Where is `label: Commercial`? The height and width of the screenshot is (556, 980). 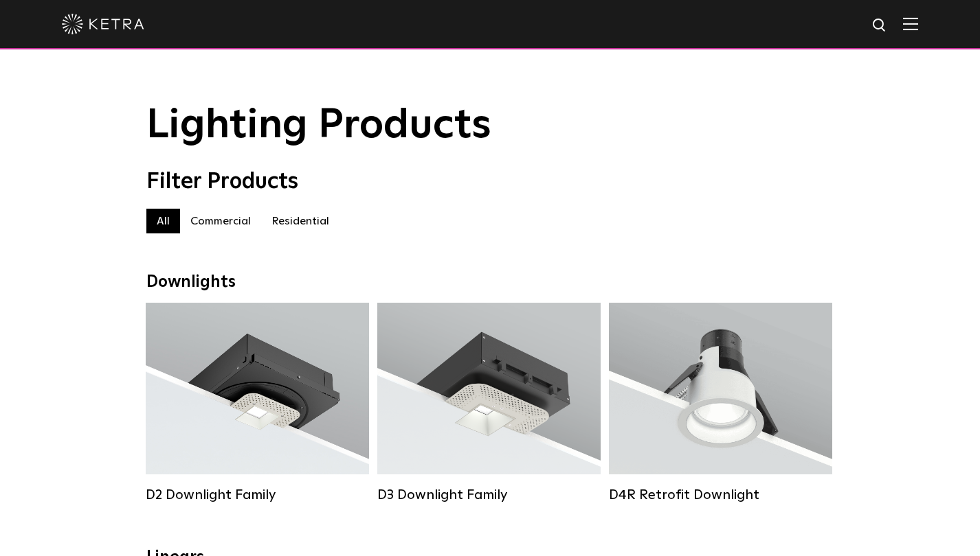 label: Commercial is located at coordinates (221, 222).